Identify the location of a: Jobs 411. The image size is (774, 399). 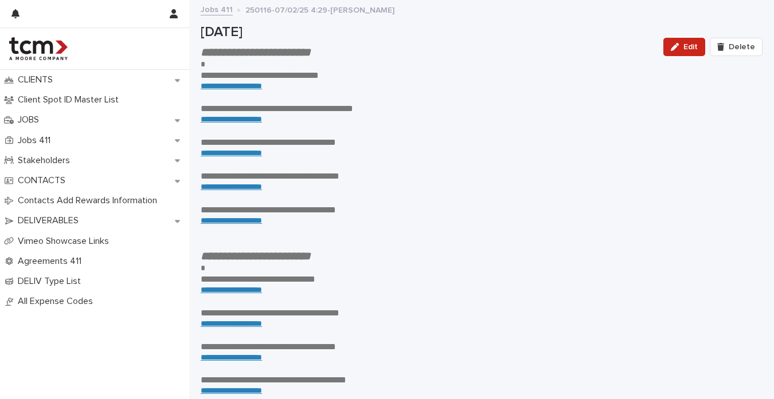
(217, 9).